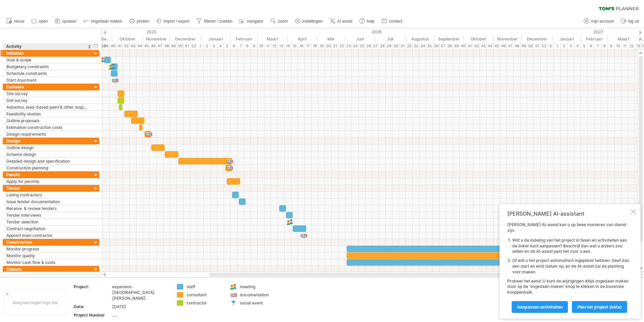 Image resolution: width=644 pixels, height=322 pixels. What do you see at coordinates (360, 39) in the screenshot?
I see `div: Juni 2026` at bounding box center [360, 39].